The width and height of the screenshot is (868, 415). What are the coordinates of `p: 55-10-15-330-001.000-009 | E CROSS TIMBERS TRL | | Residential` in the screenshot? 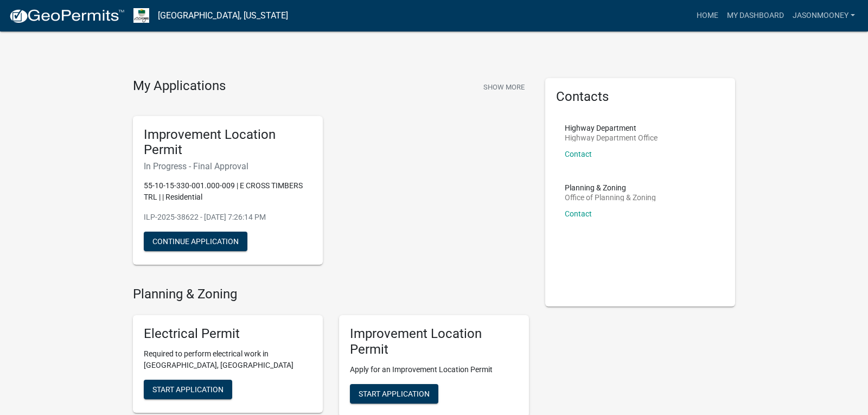 It's located at (228, 192).